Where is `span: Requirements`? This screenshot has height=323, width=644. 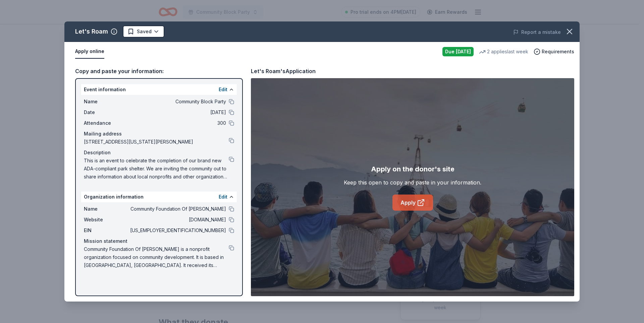
span: Requirements is located at coordinates (558, 52).